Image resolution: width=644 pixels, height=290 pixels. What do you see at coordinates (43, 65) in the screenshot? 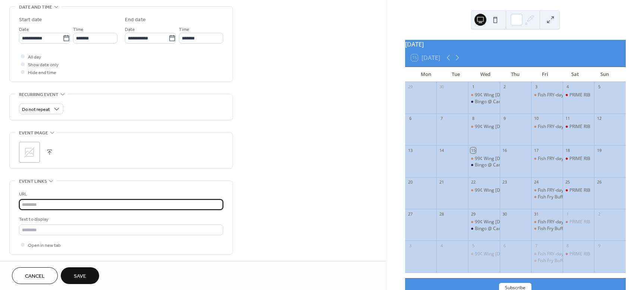
I see `span: Show date only` at bounding box center [43, 65].